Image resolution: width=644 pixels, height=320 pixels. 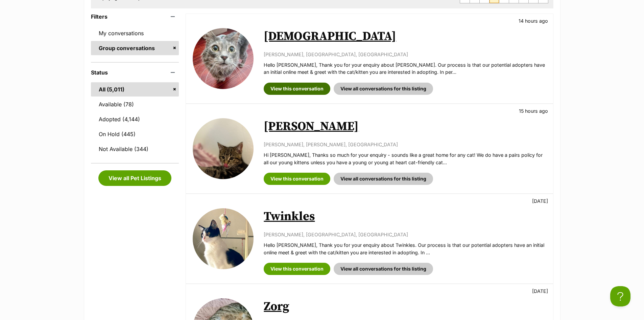 I want to click on a: Not Available (344), so click(x=135, y=149).